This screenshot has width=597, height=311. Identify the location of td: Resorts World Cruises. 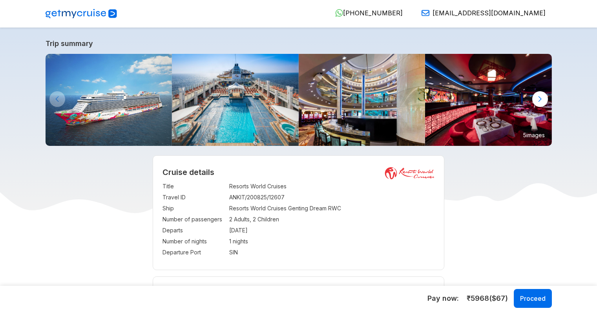
(332, 186).